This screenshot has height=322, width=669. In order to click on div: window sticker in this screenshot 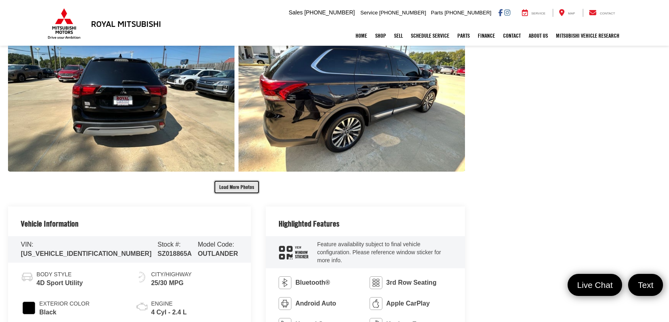, I will do `click(294, 252)`.